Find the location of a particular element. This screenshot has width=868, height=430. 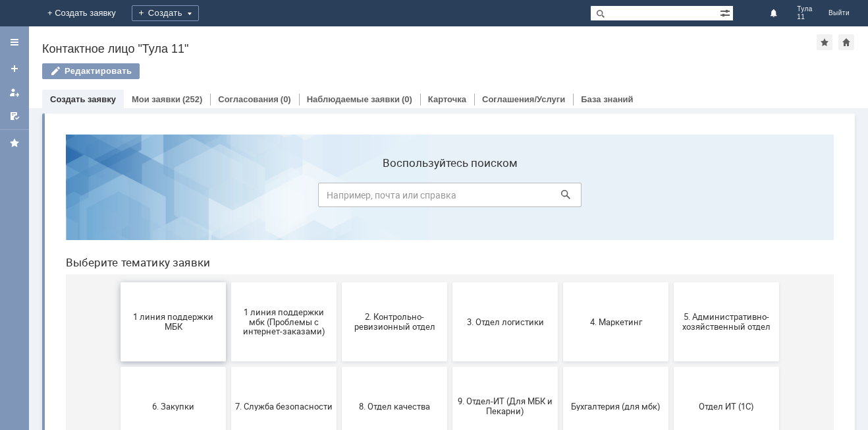

div: Сделать домашней страницей is located at coordinates (846, 42).